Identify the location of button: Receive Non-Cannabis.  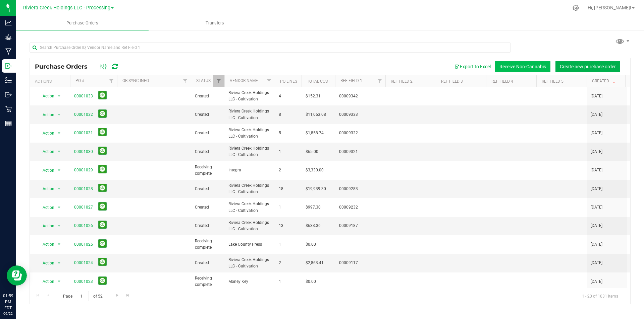
(523, 67).